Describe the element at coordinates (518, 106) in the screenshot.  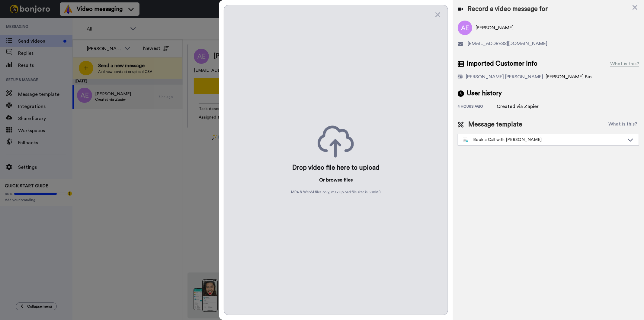
I see `div: Created via Zapier` at that location.